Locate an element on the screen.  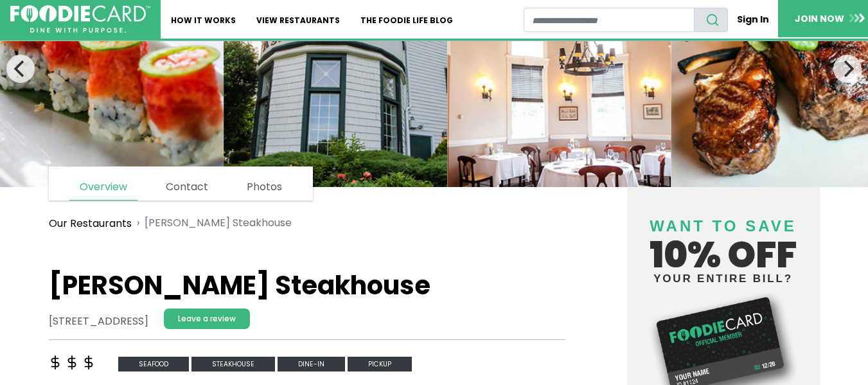
a: Photos is located at coordinates (264, 186).